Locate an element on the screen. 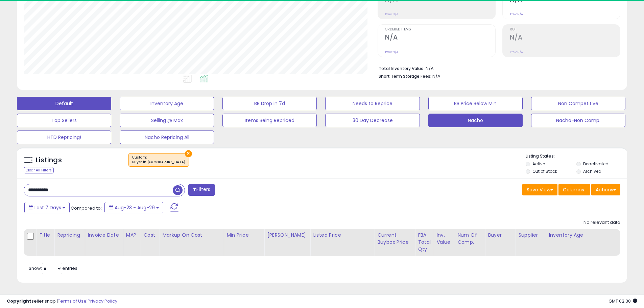  button: BB Price Below Min is located at coordinates (476, 104).